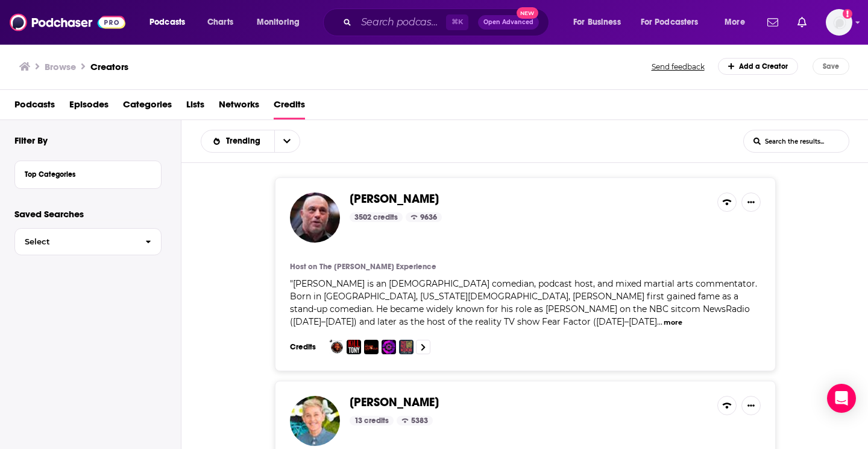  What do you see at coordinates (670, 23) in the screenshot?
I see `span: For Podcasters` at bounding box center [670, 23].